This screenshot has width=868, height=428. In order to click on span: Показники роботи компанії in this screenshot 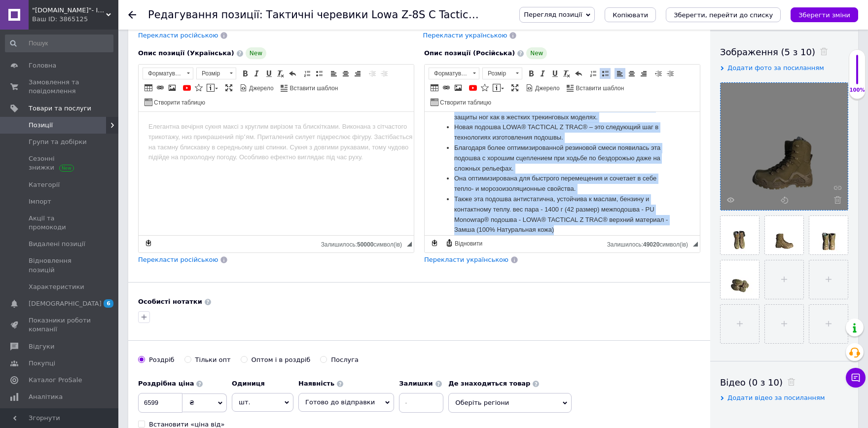, I will do `click(60, 325)`.